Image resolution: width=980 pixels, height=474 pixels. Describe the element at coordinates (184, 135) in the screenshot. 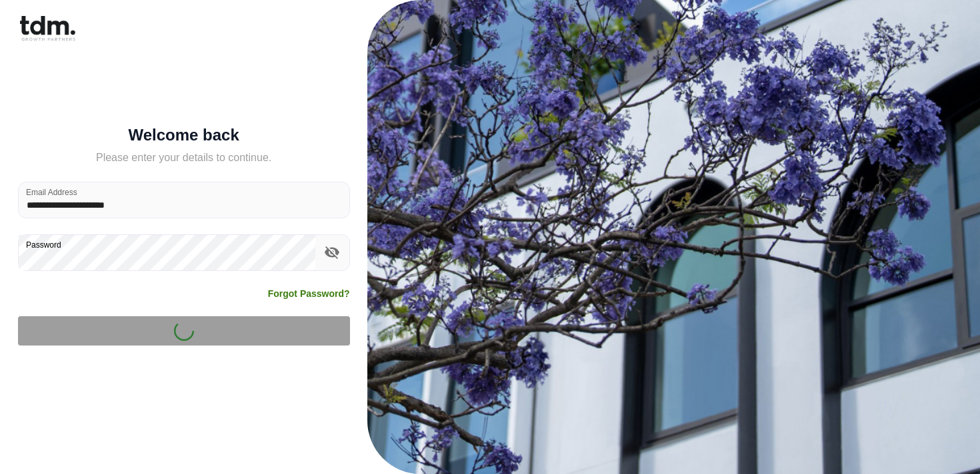

I see `h5: Welcome back` at that location.